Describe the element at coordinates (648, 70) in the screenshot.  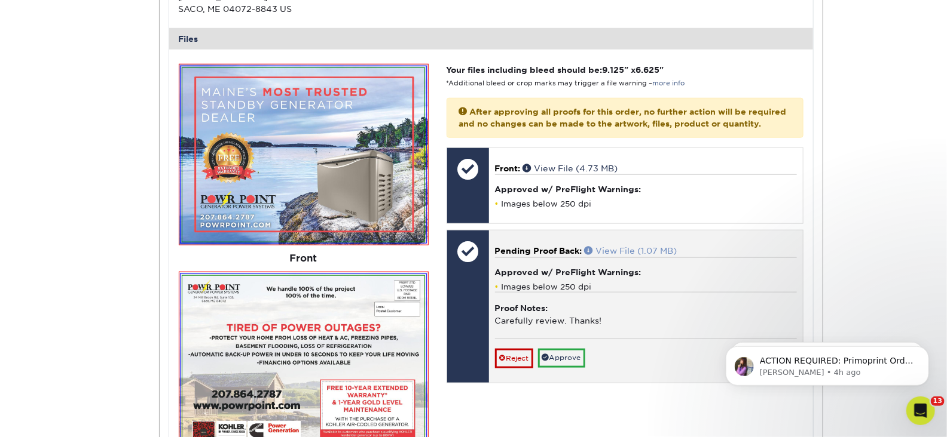
I see `span: 6.625` at that location.